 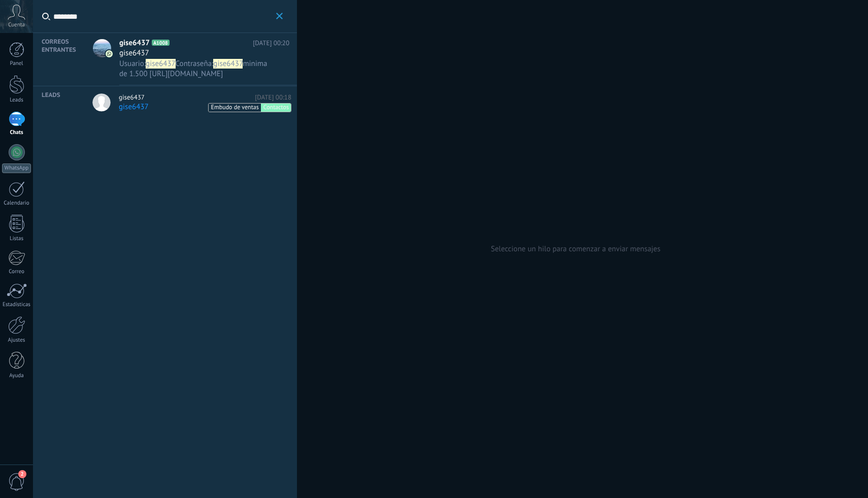 What do you see at coordinates (16, 132) in the screenshot?
I see `div: Chats` at bounding box center [16, 132].